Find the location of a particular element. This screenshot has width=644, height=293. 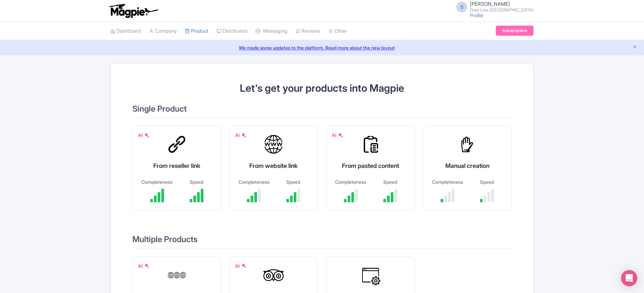

h2: Multiple Products is located at coordinates (322, 241).